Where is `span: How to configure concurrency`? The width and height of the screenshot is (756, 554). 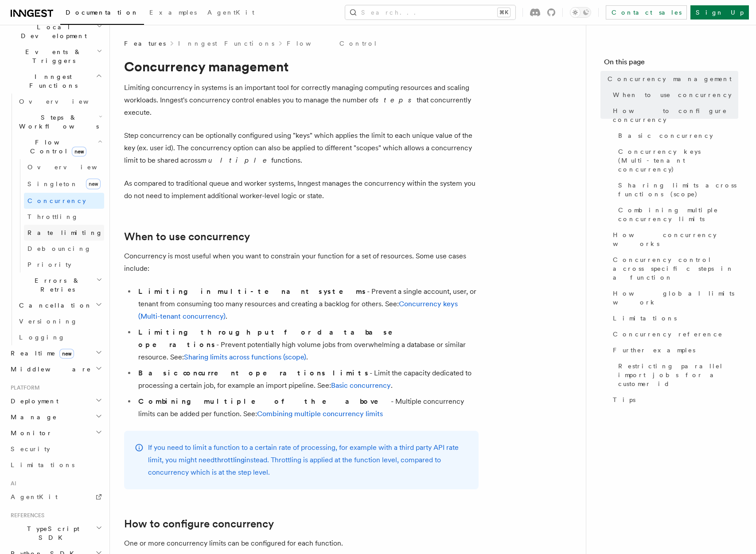
span: How to configure concurrency is located at coordinates (675, 115).